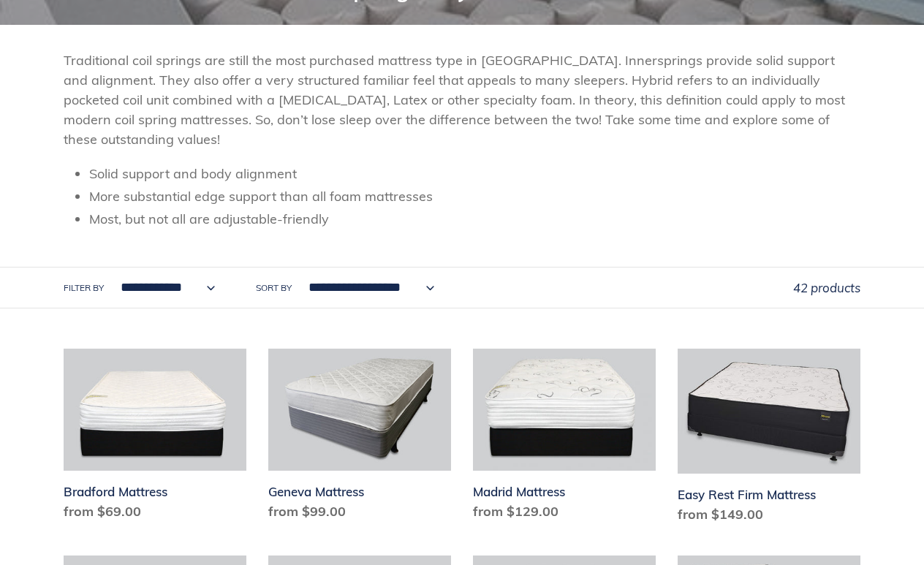 This screenshot has height=565, width=924. I want to click on span: 42 products, so click(827, 287).